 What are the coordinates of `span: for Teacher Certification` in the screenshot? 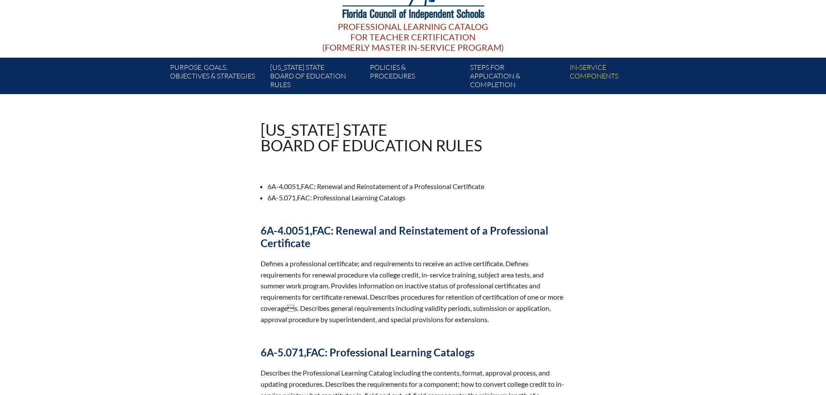 It's located at (413, 37).